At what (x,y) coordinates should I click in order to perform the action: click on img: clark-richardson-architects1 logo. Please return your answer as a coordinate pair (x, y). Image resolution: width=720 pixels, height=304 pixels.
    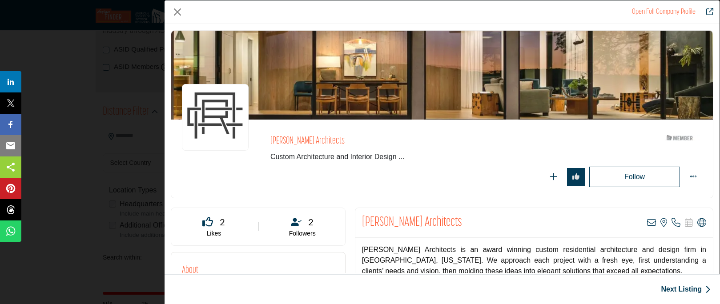
    Looking at the image, I should click on (215, 117).